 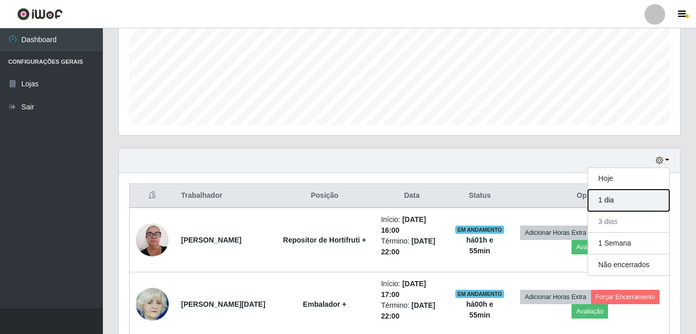 I want to click on button: 1 dia, so click(x=629, y=201).